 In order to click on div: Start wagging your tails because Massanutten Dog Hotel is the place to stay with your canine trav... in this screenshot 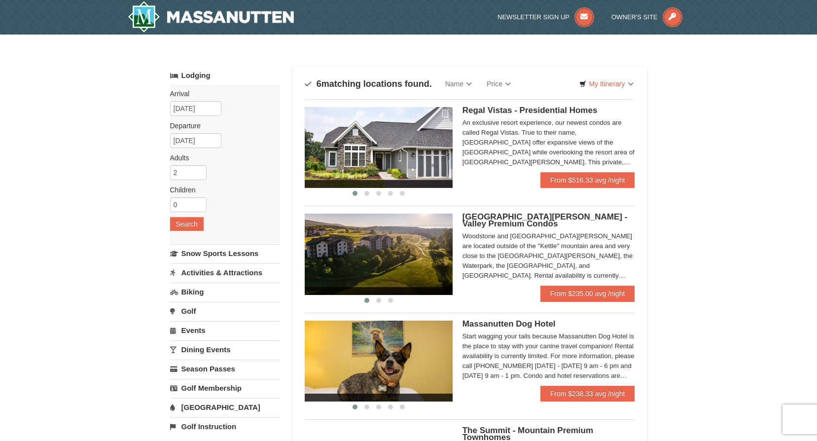, I will do `click(549, 356)`.